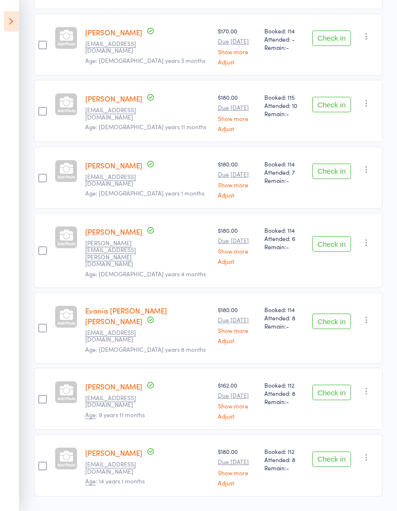  I want to click on span: Booked: 115, so click(284, 97).